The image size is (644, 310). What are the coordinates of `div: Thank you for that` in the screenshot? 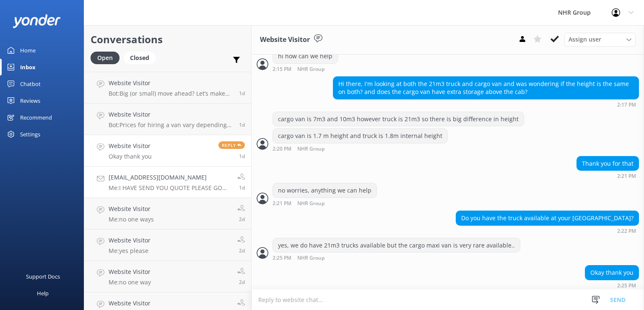 It's located at (607, 163).